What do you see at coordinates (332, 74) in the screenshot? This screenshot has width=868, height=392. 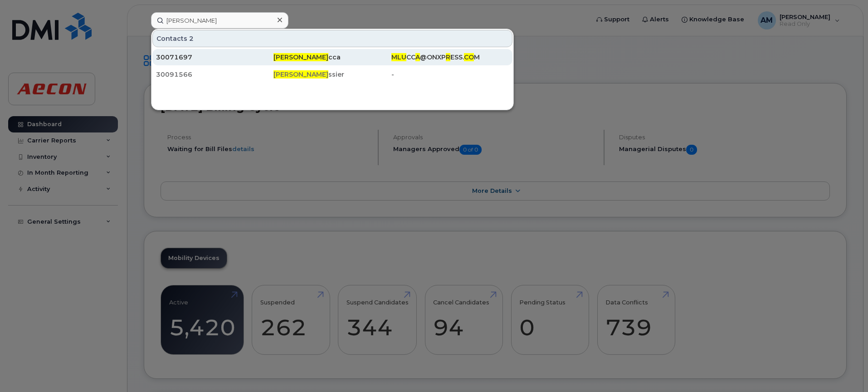 I see `div: ssier` at bounding box center [332, 74].